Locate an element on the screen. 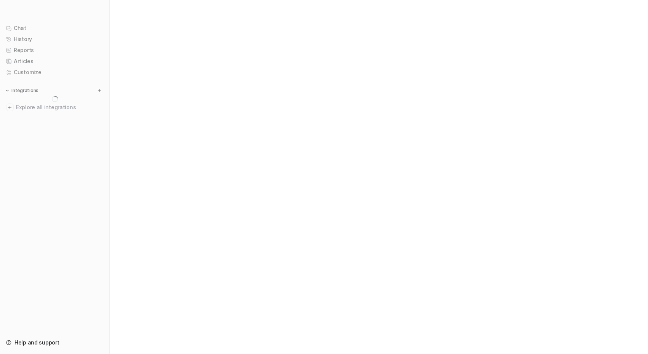 Image resolution: width=648 pixels, height=354 pixels. a: Help and support is located at coordinates (54, 343).